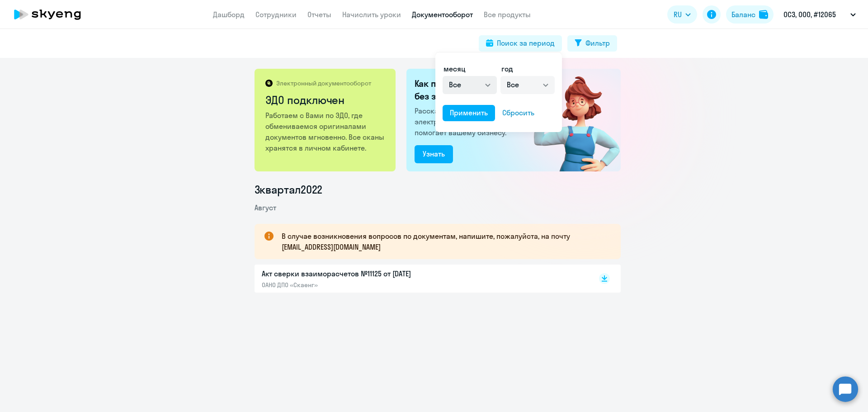 This screenshot has width=868, height=412. Describe the element at coordinates (508, 69) in the screenshot. I see `span: год` at that location.